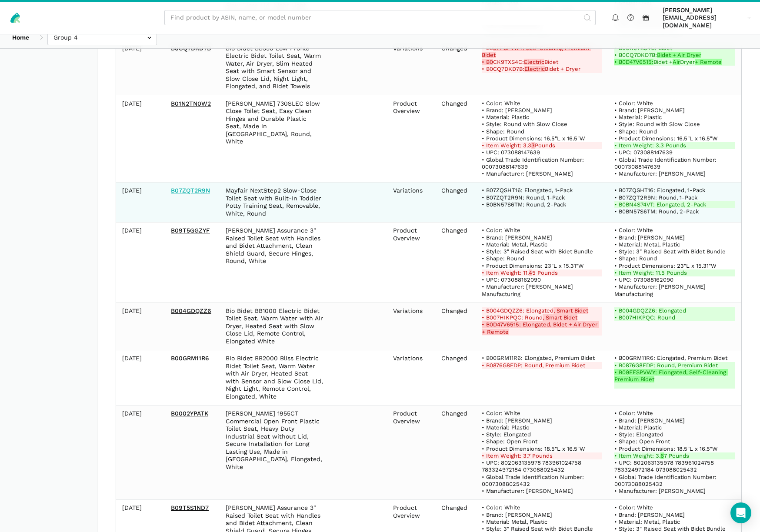 Image resolution: width=760 pixels, height=532 pixels. What do you see at coordinates (542, 51) in the screenshot?
I see `del: • B0` at bounding box center [542, 51].